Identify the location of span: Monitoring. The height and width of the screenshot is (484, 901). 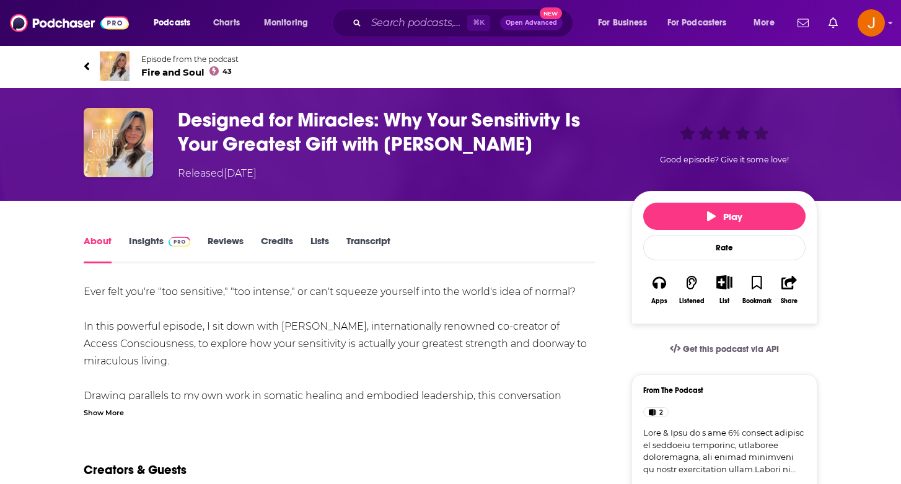
(286, 23).